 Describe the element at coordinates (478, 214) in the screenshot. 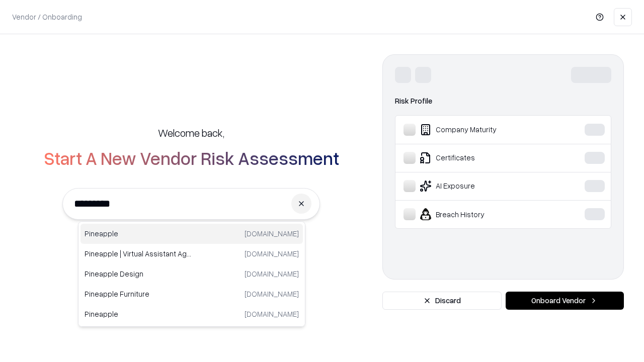

I see `div: Breach History` at that location.